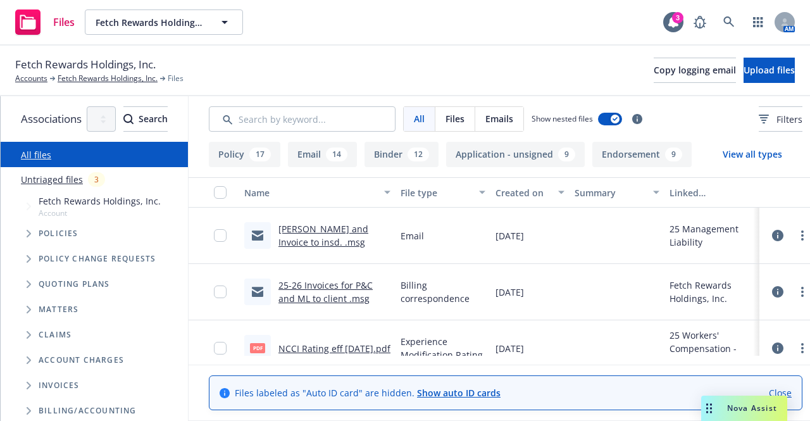 The width and height of the screenshot is (810, 421). I want to click on a: 25-26 Invoices for P&C and ML to client .msg, so click(325, 292).